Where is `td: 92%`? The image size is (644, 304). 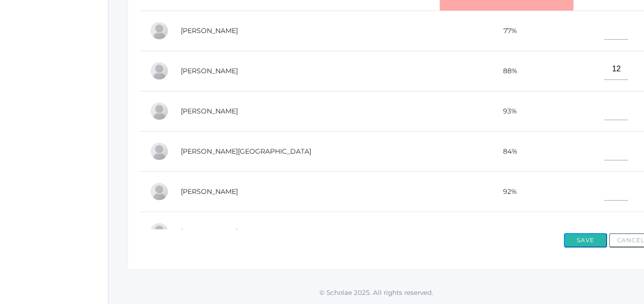 td: 92% is located at coordinates (506, 192).